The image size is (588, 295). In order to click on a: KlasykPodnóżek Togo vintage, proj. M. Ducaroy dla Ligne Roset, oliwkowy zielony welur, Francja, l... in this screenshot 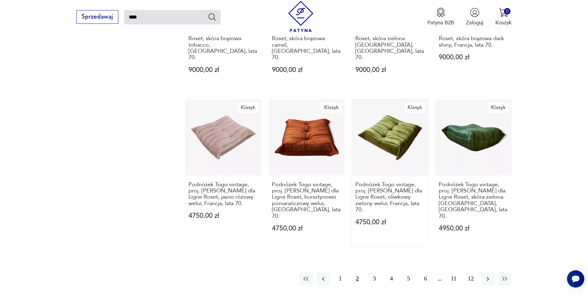, I will do `click(390, 173)`.